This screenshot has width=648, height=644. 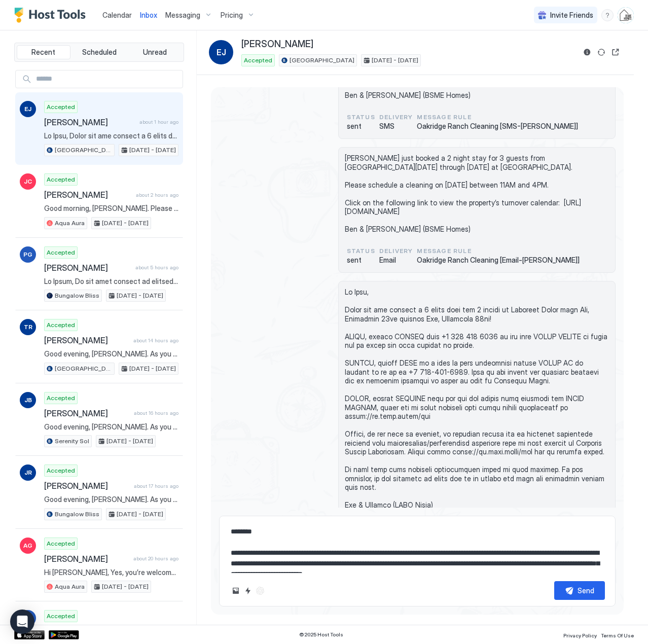 What do you see at coordinates (111, 282) in the screenshot?
I see `span: Lo Ipsum, Do sit amet consect ad elitsed doe te Incididu Utlab etd magnaa en adminim ven qui nost...` at bounding box center [111, 282].